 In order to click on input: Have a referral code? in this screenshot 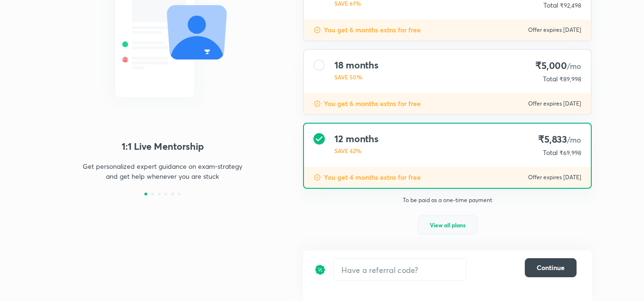, I will do `click(400, 270)`.